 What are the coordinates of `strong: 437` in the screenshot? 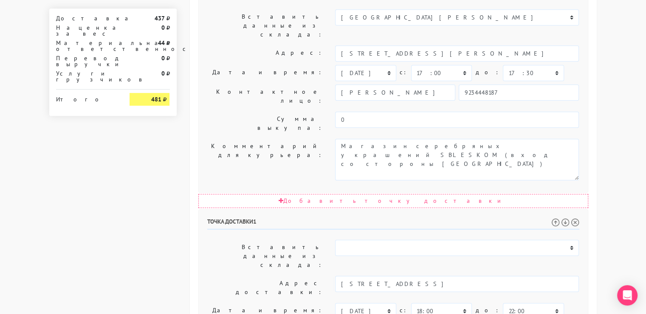 It's located at (159, 18).